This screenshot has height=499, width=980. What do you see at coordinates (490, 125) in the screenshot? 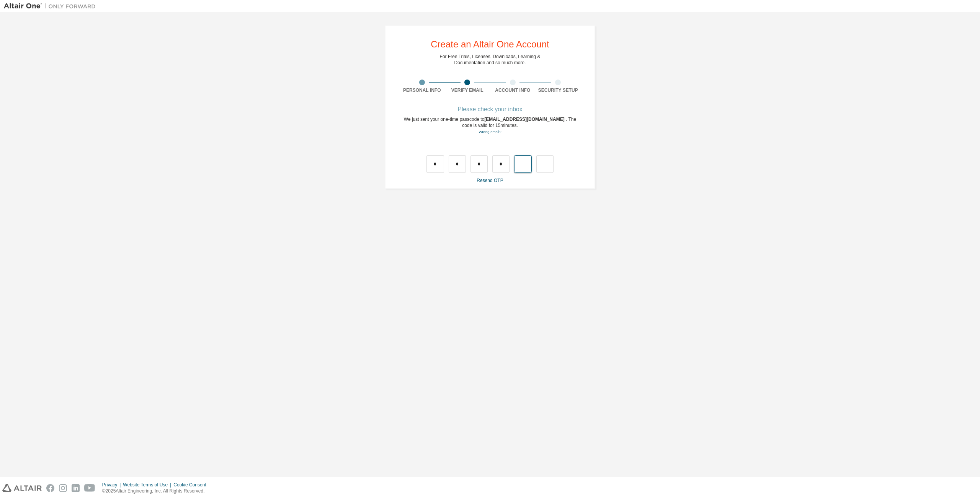
I see `div: We just sent your one-time passcode to . The code is valid for 15 minutes.` at bounding box center [490, 125].